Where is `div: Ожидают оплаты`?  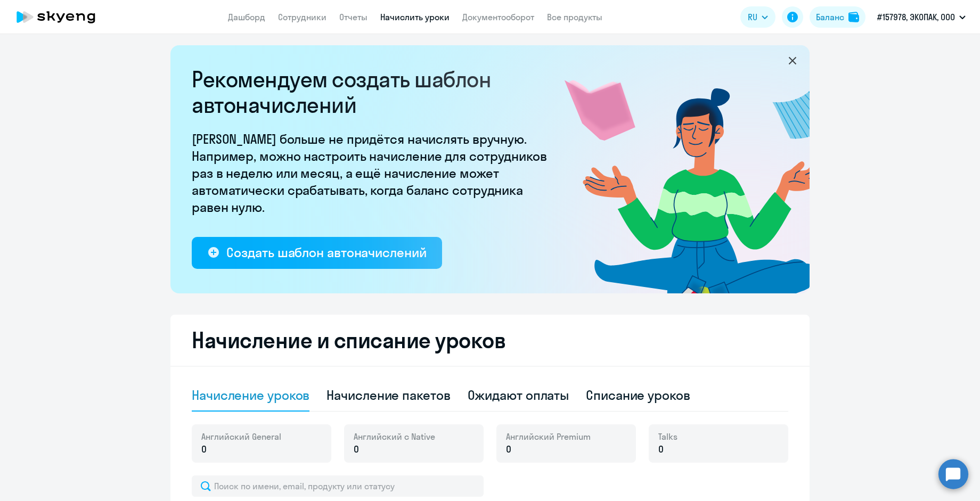 div: Ожидают оплаты is located at coordinates (519, 395).